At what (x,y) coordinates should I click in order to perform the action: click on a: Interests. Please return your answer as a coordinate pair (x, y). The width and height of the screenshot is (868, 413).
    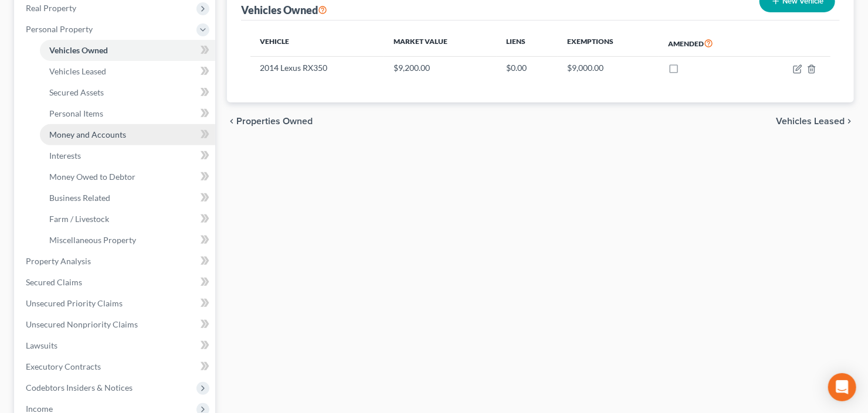
    Looking at the image, I should click on (127, 156).